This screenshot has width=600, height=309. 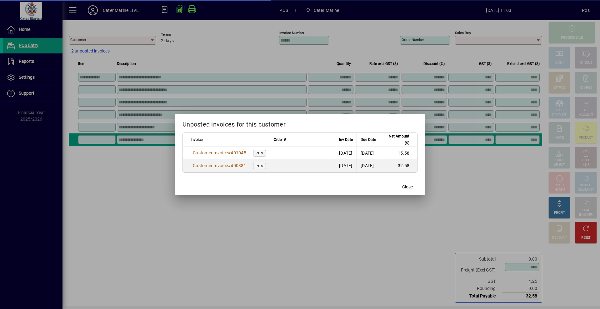 What do you see at coordinates (346, 140) in the screenshot?
I see `span: Inv Date` at bounding box center [346, 140].